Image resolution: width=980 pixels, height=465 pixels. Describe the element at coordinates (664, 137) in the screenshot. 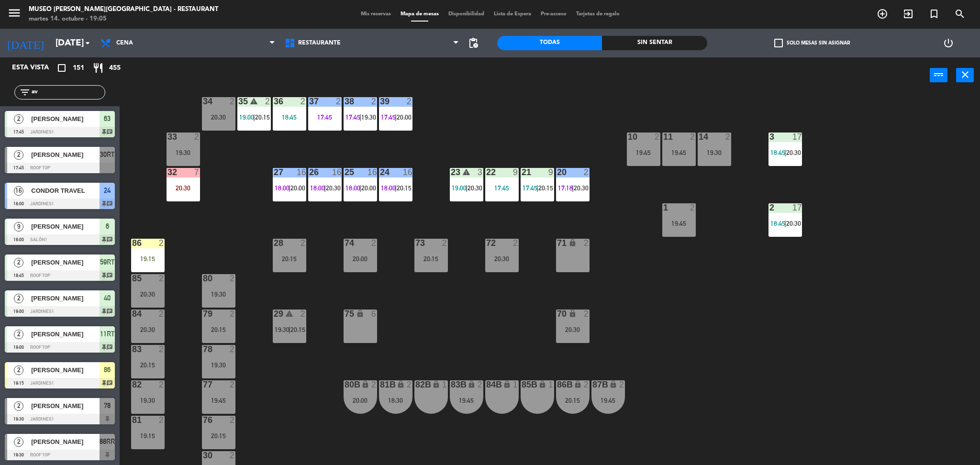

I see `div: 11` at that location.